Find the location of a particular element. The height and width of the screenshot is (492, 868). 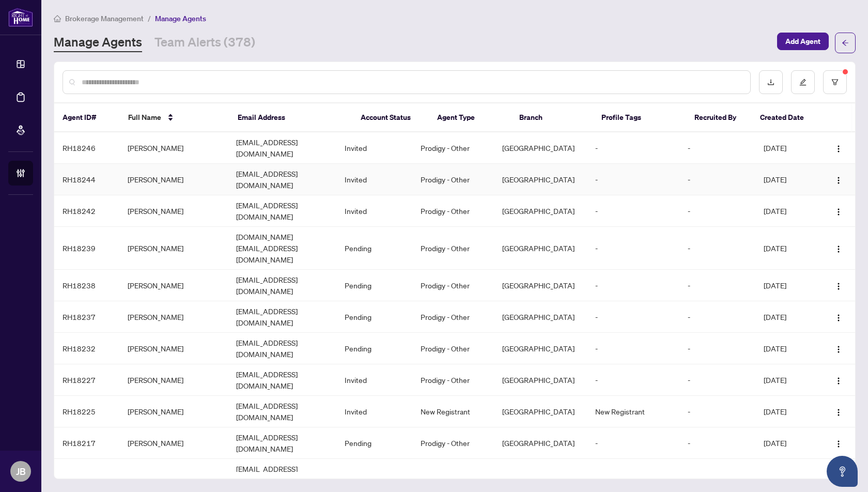

td: RH18217 is located at coordinates (87, 443).